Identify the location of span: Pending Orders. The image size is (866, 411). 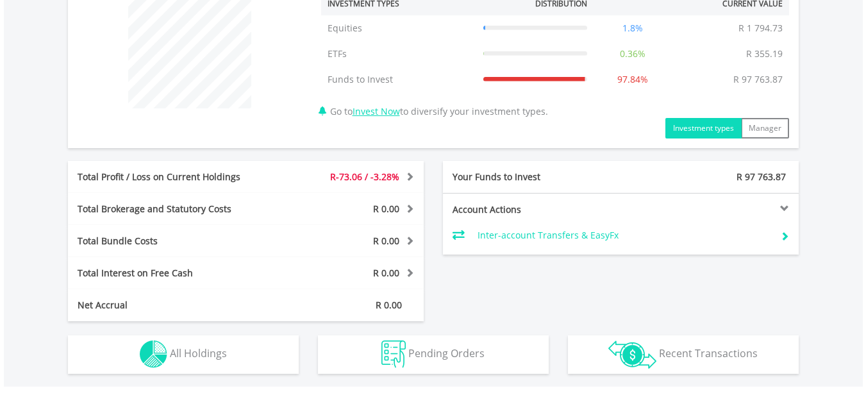
(446, 353).